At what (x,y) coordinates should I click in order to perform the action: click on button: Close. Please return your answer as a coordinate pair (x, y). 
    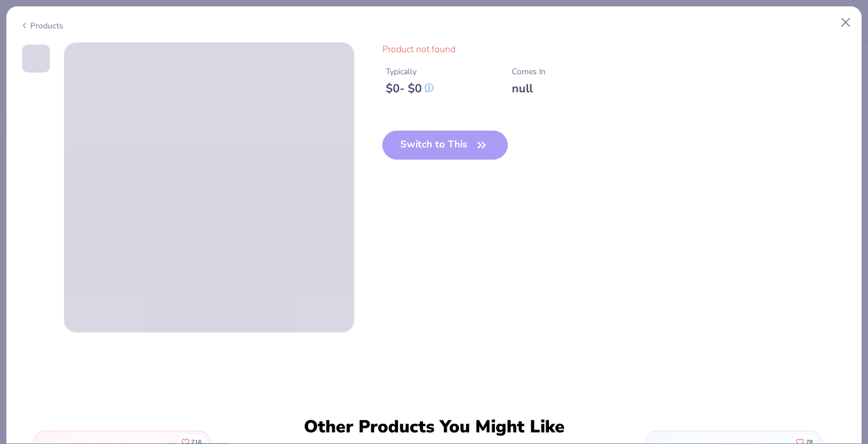
    Looking at the image, I should click on (846, 23).